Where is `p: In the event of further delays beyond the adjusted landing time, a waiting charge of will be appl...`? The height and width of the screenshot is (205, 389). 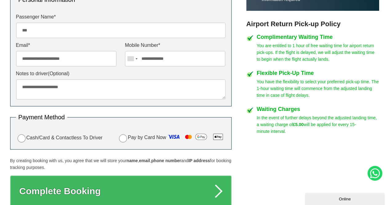 p: In the event of further delays beyond the adjusted landing time, a waiting charge of will be appl... is located at coordinates (318, 124).